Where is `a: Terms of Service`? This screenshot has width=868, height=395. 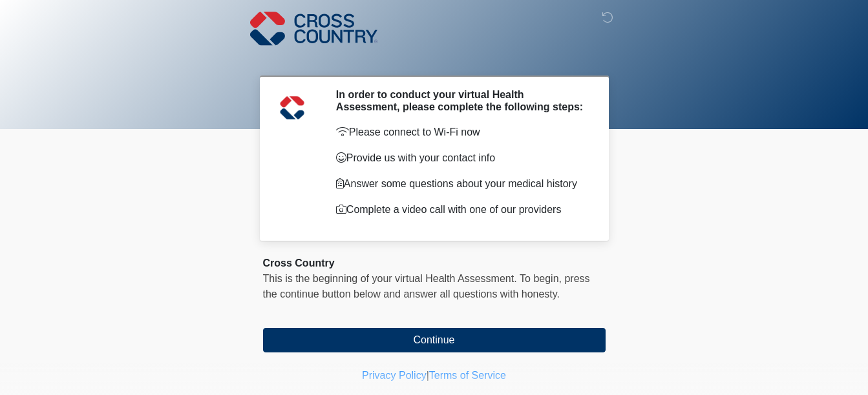
a: Terms of Service is located at coordinates (467, 375).